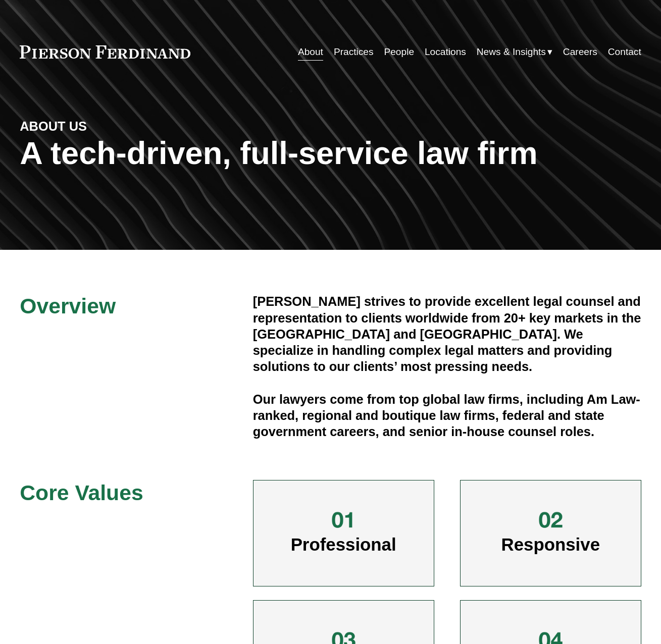 The width and height of the screenshot is (661, 644). I want to click on h1: A tech-driven, full-service law firm, so click(330, 153).